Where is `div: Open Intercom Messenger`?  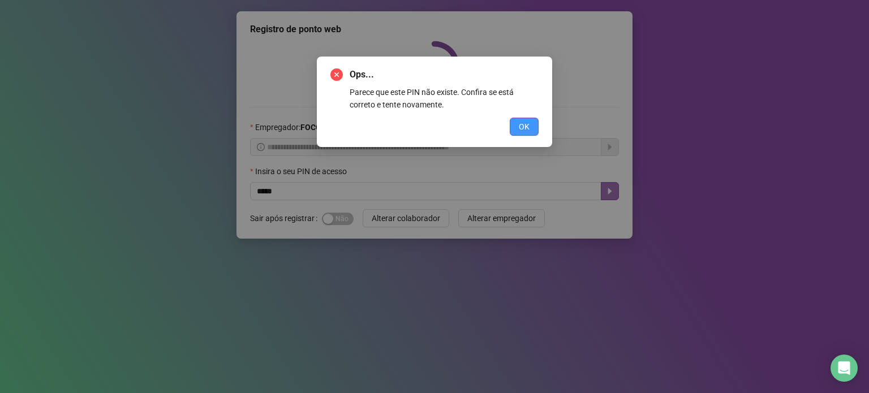
div: Open Intercom Messenger is located at coordinates (844, 368).